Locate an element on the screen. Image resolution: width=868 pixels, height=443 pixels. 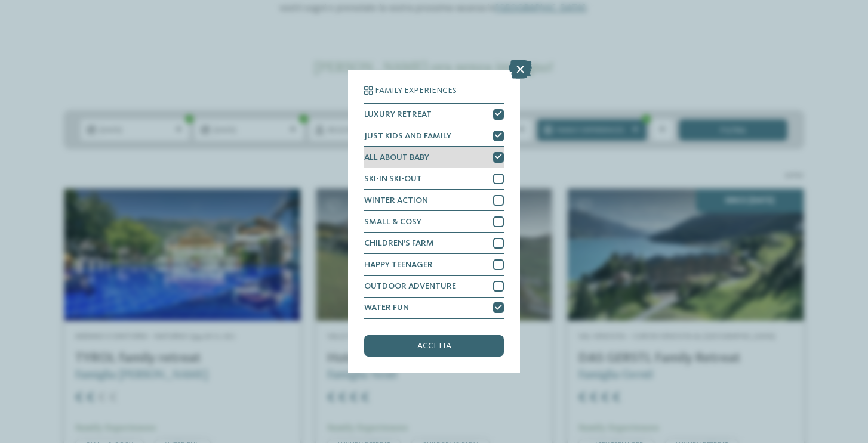
span: JUST KIDS AND FAMILY is located at coordinates (408, 136).